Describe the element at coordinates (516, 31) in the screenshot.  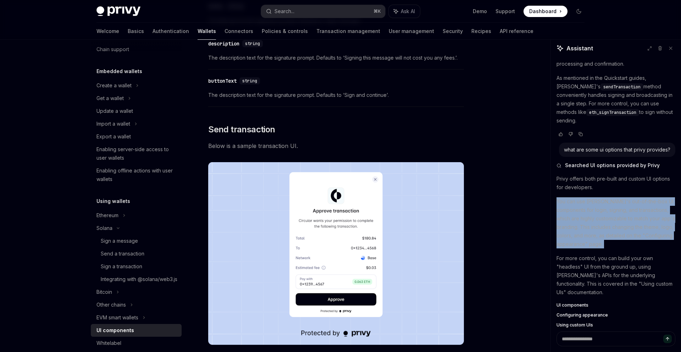
I see `a: API reference` at that location.